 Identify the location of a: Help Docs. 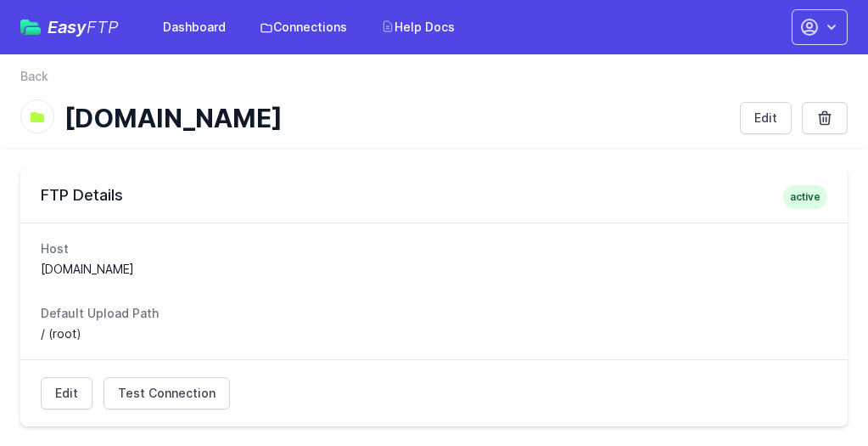
(418, 27).